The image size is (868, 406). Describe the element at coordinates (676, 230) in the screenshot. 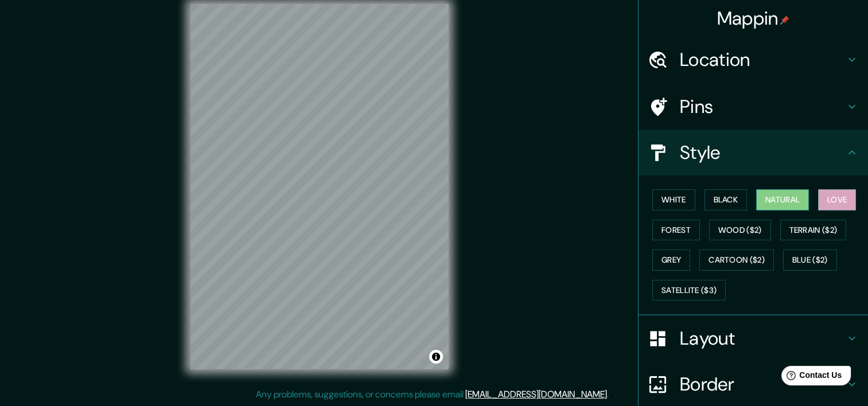

I see `button: Forest` at that location.